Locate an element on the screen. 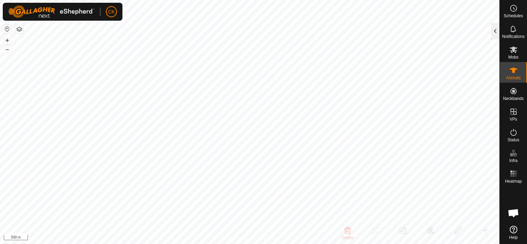 This screenshot has height=244, width=527. div: Open chat is located at coordinates (514, 213).